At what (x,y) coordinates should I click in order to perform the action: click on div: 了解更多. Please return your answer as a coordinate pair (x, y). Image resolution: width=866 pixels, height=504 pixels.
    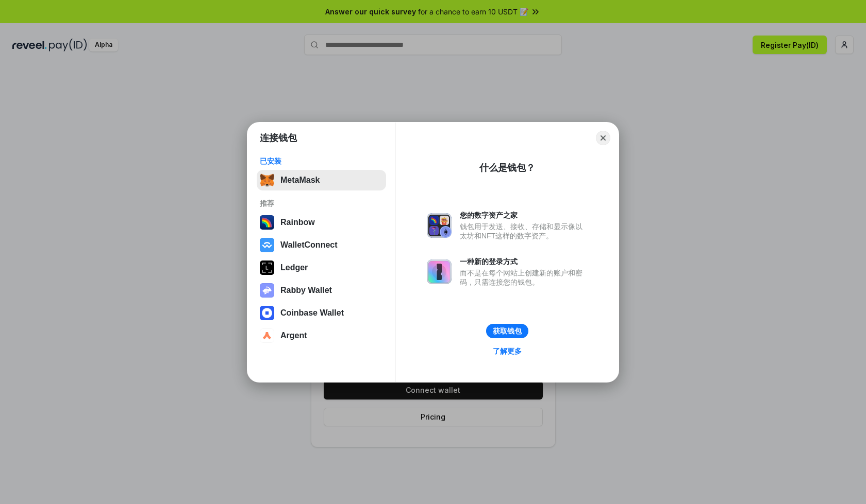
    Looking at the image, I should click on (508, 351).